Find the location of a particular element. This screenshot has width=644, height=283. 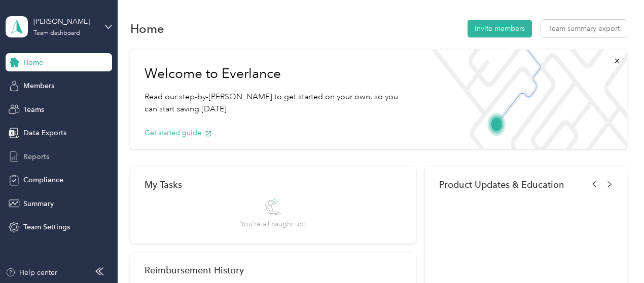

button: Invite members is located at coordinates (500, 28).